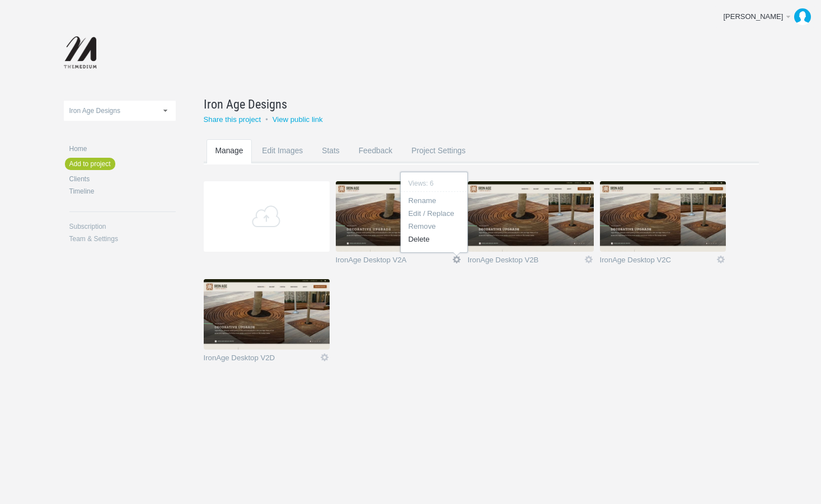 Image resolution: width=821 pixels, height=504 pixels. Describe the element at coordinates (434, 184) in the screenshot. I see `li: Views: 6` at that location.